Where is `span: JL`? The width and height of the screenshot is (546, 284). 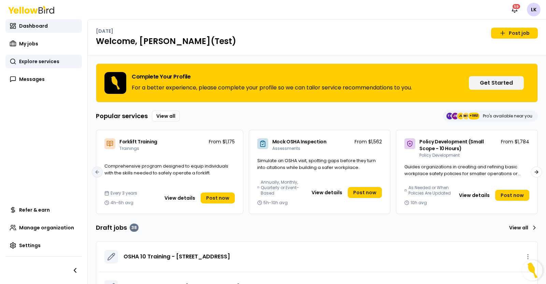
span: JL is located at coordinates (461, 116).